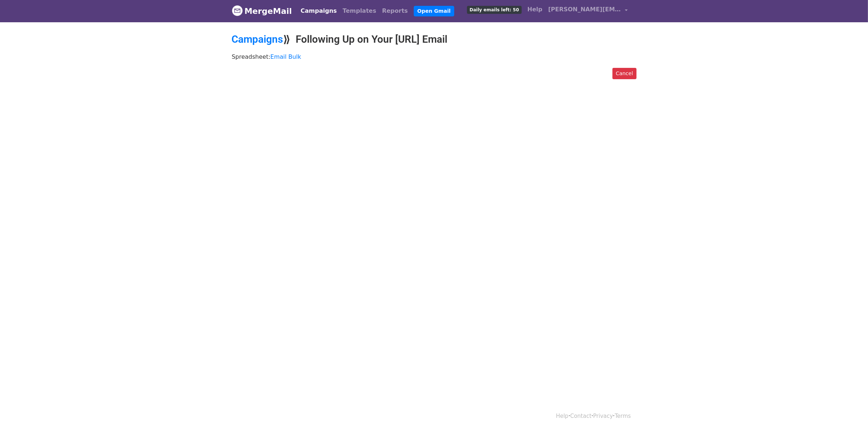  I want to click on a: Reports, so click(395, 11).